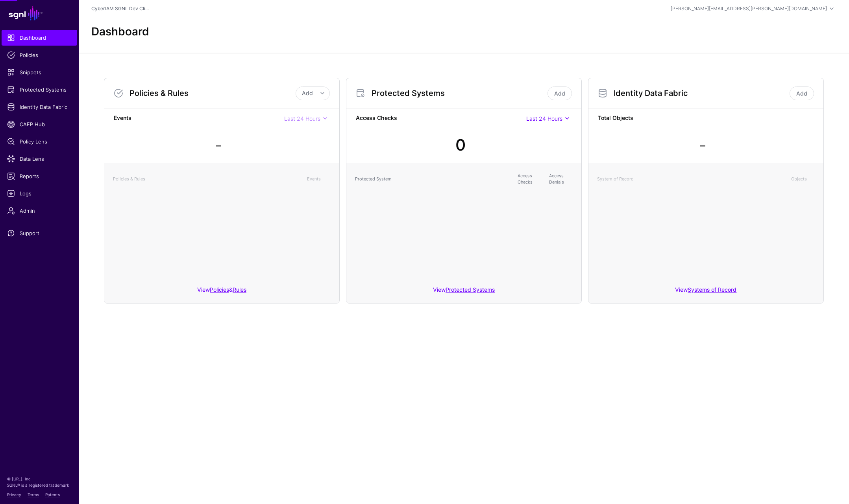 The height and width of the screenshot is (504, 849). Describe the element at coordinates (39, 159) in the screenshot. I see `span: Data Lens` at that location.